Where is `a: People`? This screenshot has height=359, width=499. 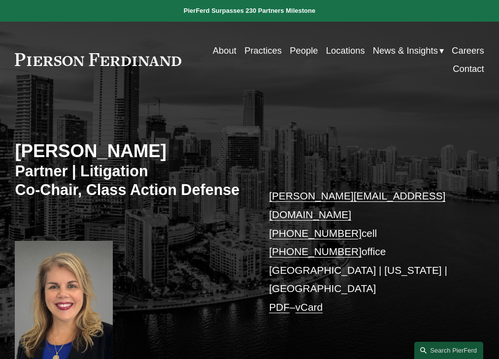 a: People is located at coordinates (304, 50).